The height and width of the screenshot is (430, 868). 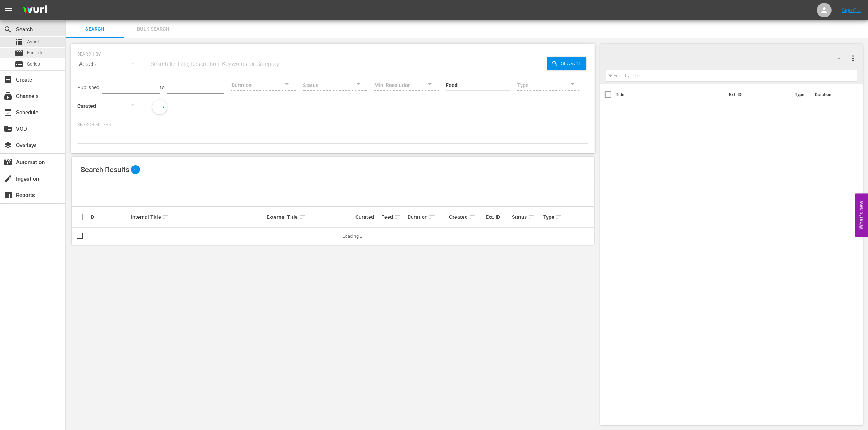 I want to click on div: Duration, so click(x=427, y=217).